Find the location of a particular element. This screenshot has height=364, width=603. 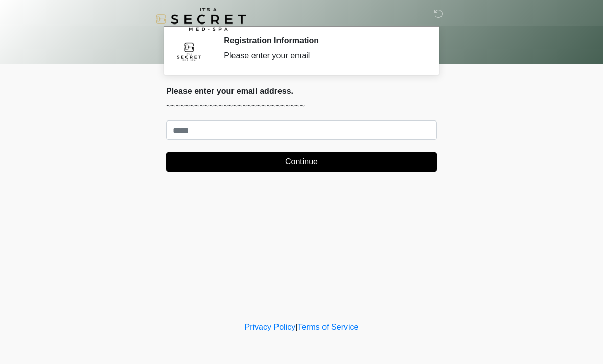

a: Terms of Service is located at coordinates (327, 327).